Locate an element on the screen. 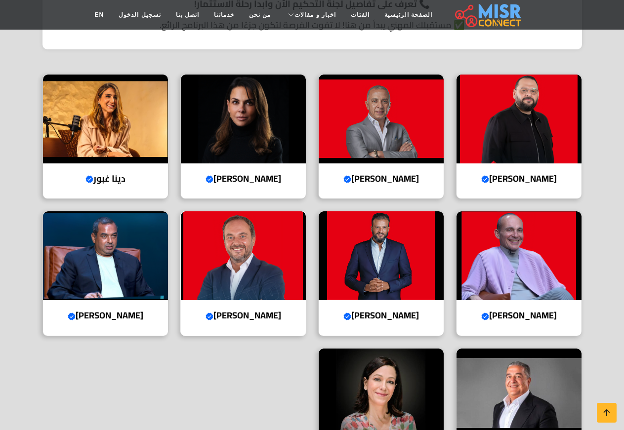  a: اخبار و مقالات is located at coordinates (311, 15).